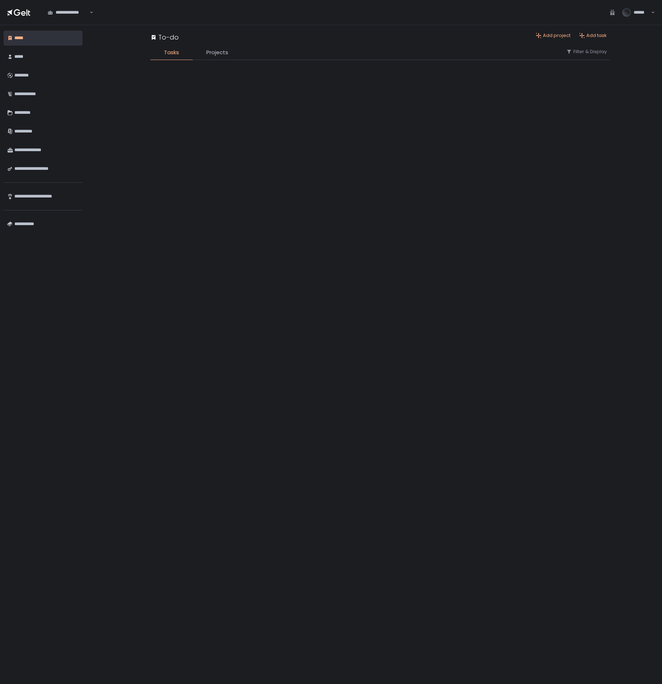 This screenshot has height=684, width=662. Describe the element at coordinates (68, 13) in the screenshot. I see `div: Search for option` at that location.